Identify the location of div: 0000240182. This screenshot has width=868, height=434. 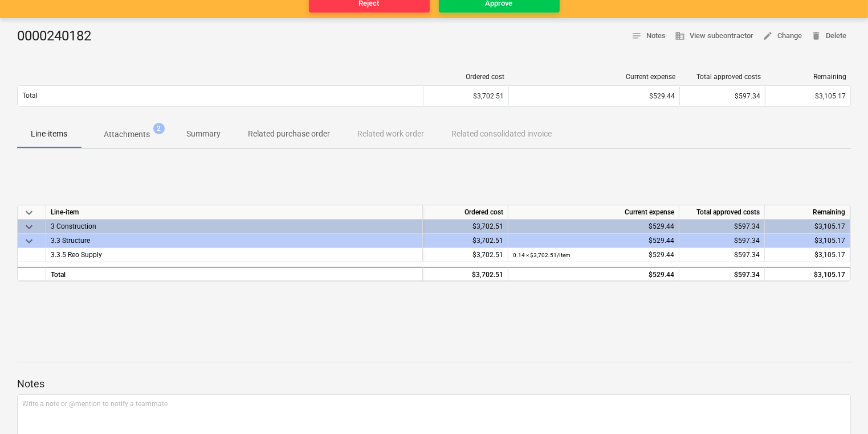
(59, 36).